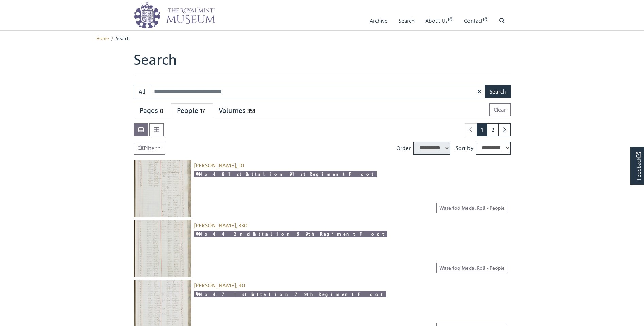 This screenshot has height=326, width=644. Describe the element at coordinates (471, 130) in the screenshot. I see `li: Previous page` at that location.